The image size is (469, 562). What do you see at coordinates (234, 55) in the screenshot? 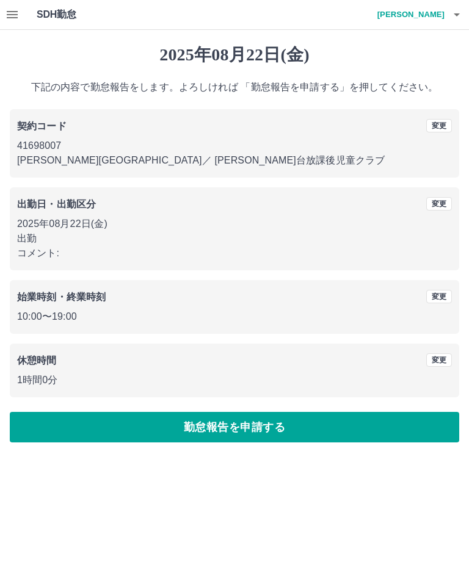
I see `h1: 2025年08月22日(金)` at bounding box center [234, 55].